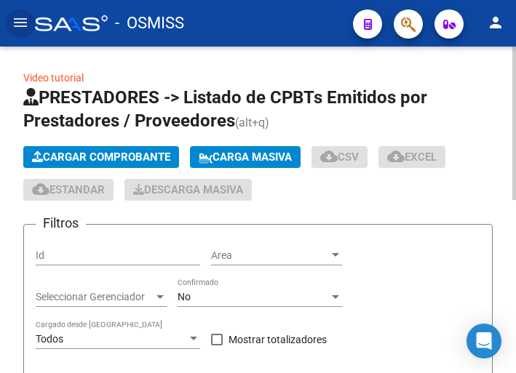 This screenshot has width=516, height=373. I want to click on span: Seleccionar Gerenciador, so click(95, 297).